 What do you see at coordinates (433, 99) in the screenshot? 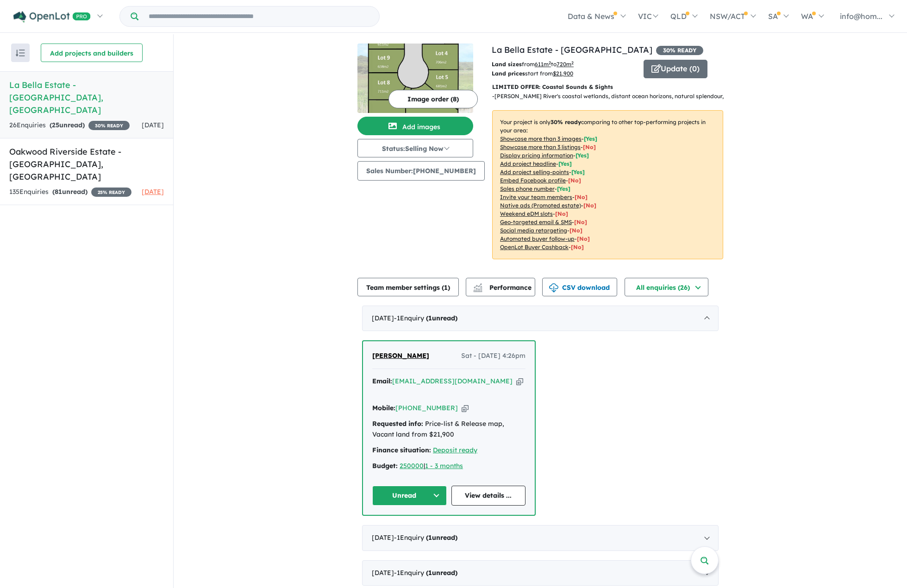
I see `button: Image order (8)` at bounding box center [433, 99].